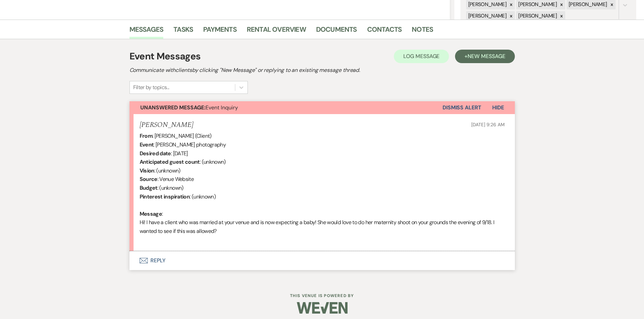  I want to click on b: Budget, so click(149, 188).